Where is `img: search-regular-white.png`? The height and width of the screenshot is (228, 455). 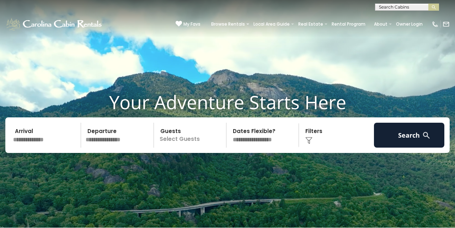
img: search-regular-white.png is located at coordinates (426, 135).